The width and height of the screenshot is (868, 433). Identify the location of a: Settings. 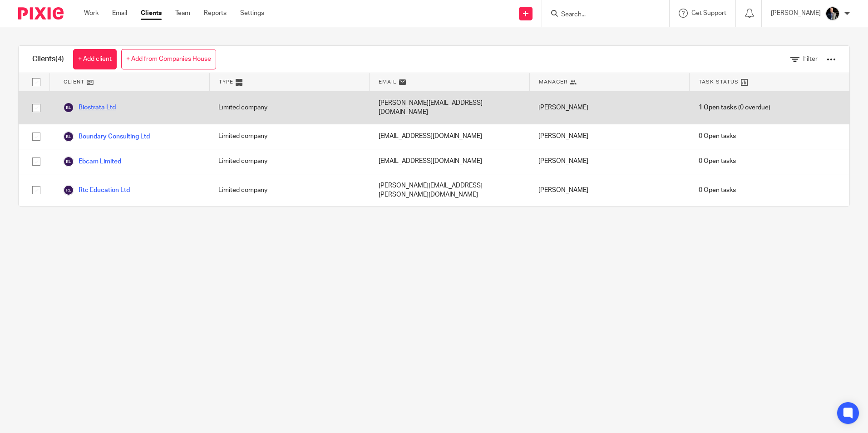
(252, 13).